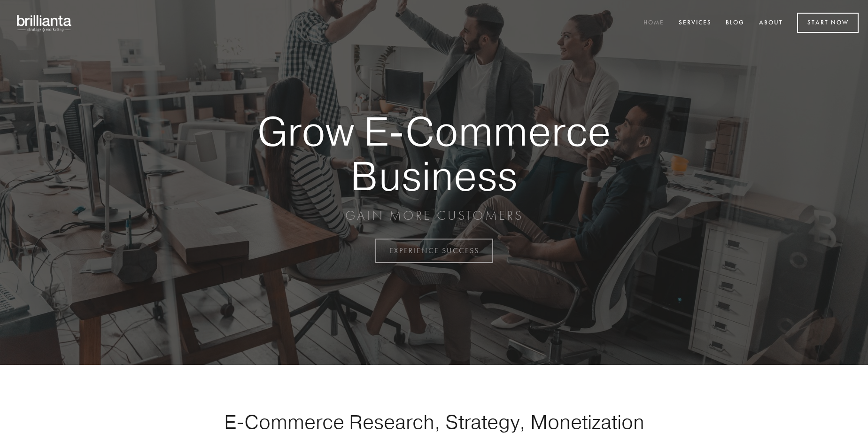 Image resolution: width=868 pixels, height=441 pixels. What do you see at coordinates (654, 23) in the screenshot?
I see `a: Home` at bounding box center [654, 23].